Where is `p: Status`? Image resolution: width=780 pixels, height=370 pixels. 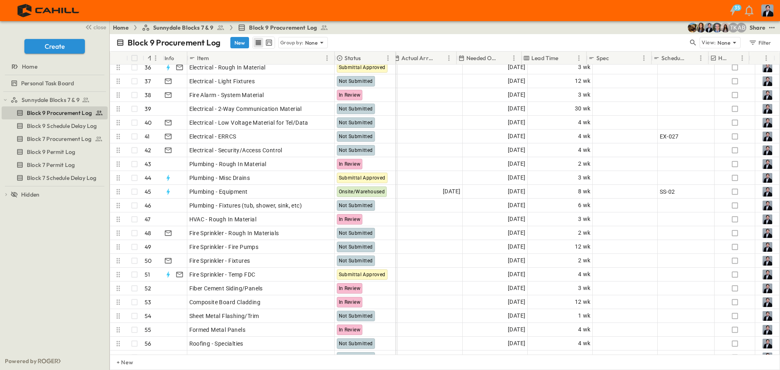 p: Status is located at coordinates (352, 58).